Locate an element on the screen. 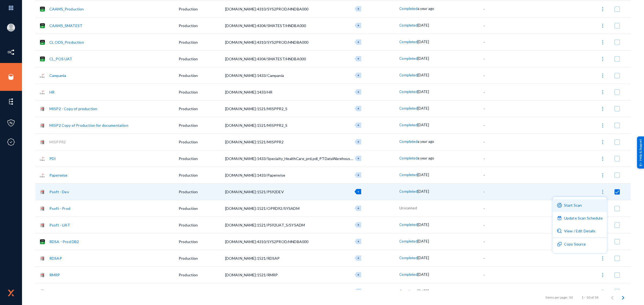 The height and width of the screenshot is (305, 644). img: icon-scheduled-purple.svg is located at coordinates (559, 218).